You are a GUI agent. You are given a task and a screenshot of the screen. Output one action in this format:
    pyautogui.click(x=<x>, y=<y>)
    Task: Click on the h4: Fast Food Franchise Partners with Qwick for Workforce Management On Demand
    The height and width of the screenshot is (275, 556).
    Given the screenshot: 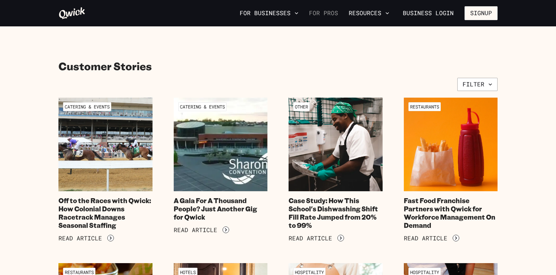 What is the action you would take?
    pyautogui.click(x=451, y=213)
    